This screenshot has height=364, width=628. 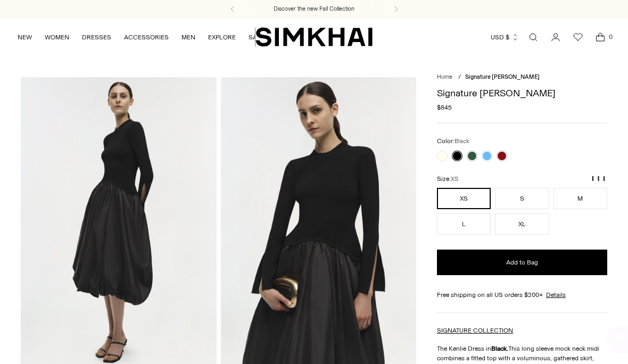 I want to click on a: NEW, so click(x=24, y=37).